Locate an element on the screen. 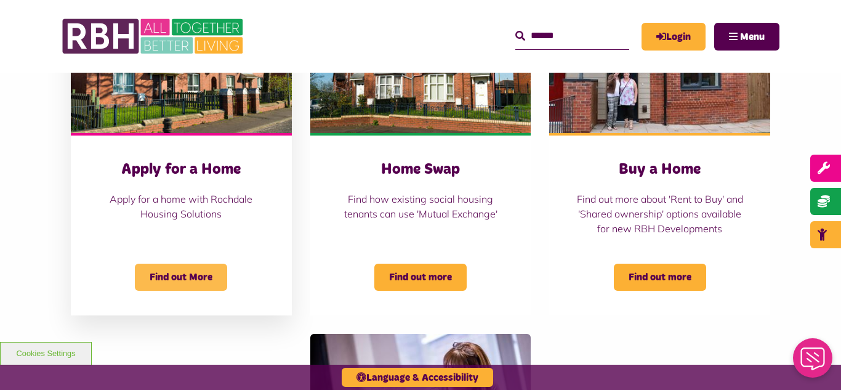 This screenshot has height=390, width=841. span: Find out More is located at coordinates (181, 277).